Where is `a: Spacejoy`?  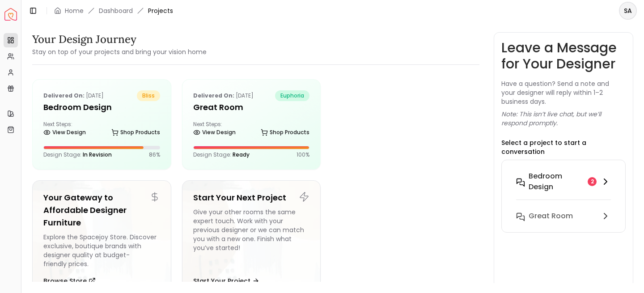
a: Spacejoy is located at coordinates (11, 14).